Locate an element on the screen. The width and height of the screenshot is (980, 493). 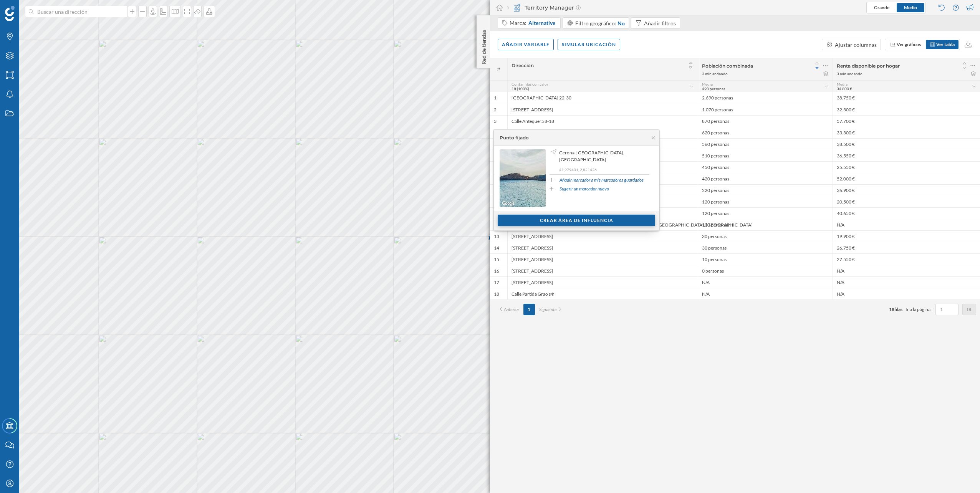
span: 18 is located at coordinates (892, 309).